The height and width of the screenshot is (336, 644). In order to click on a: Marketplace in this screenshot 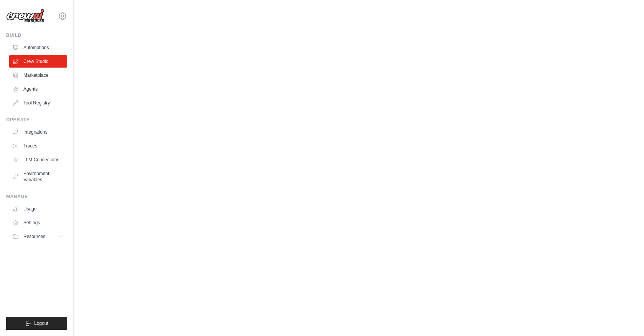, I will do `click(38, 75)`.